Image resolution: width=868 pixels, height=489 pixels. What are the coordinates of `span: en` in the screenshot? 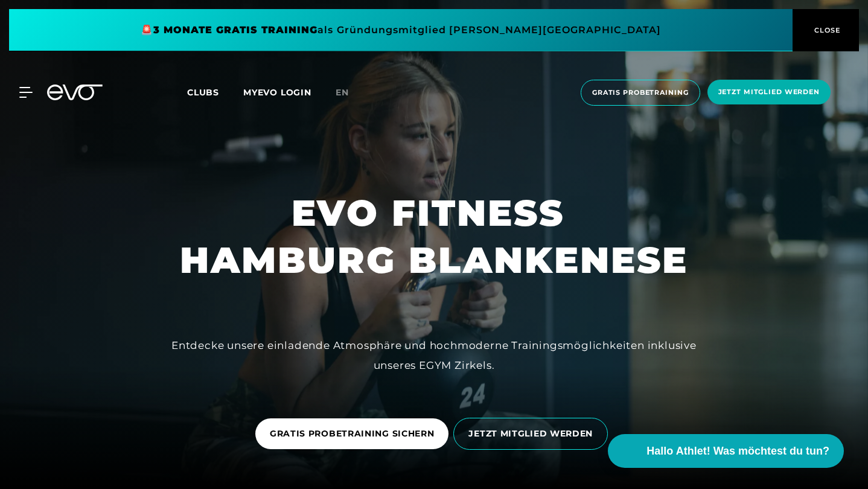 It's located at (342, 92).